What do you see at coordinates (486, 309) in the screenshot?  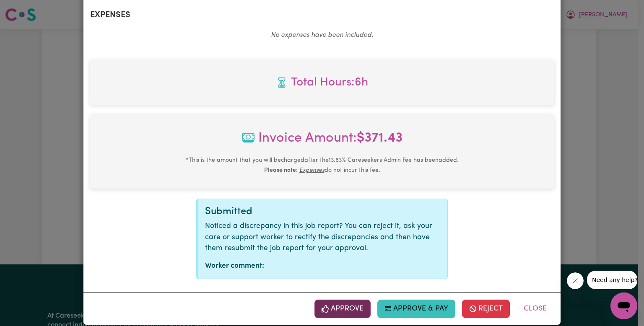 I see `button: Reject` at bounding box center [486, 309].